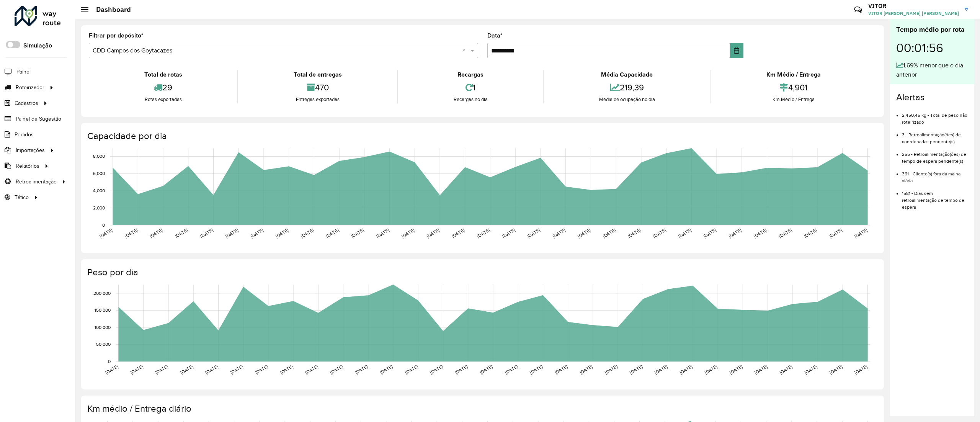  I want to click on h4: Alertas, so click(933, 97).